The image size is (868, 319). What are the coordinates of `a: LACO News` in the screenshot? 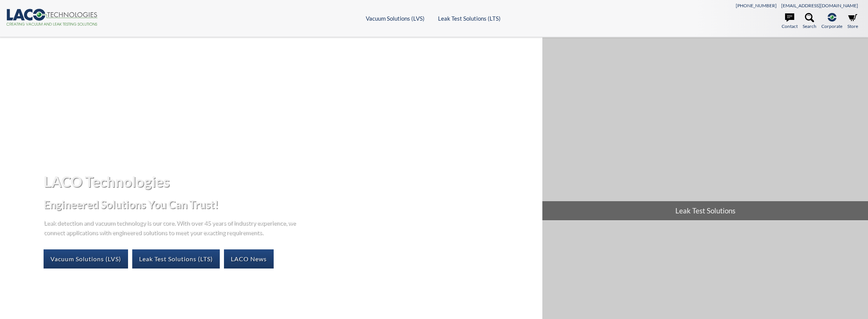 It's located at (249, 259).